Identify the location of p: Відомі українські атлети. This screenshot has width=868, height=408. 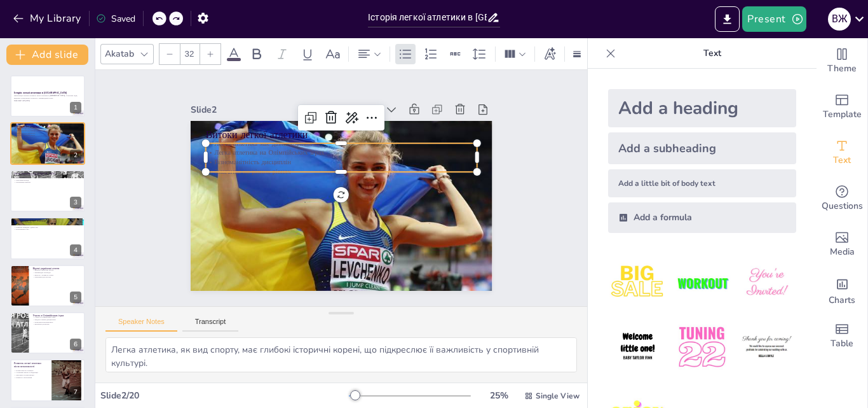
(57, 268).